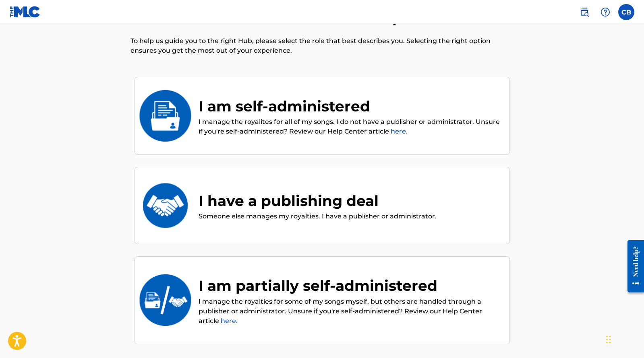 Image resolution: width=644 pixels, height=358 pixels. Describe the element at coordinates (624, 339) in the screenshot. I see `div: Chat Widget` at that location.